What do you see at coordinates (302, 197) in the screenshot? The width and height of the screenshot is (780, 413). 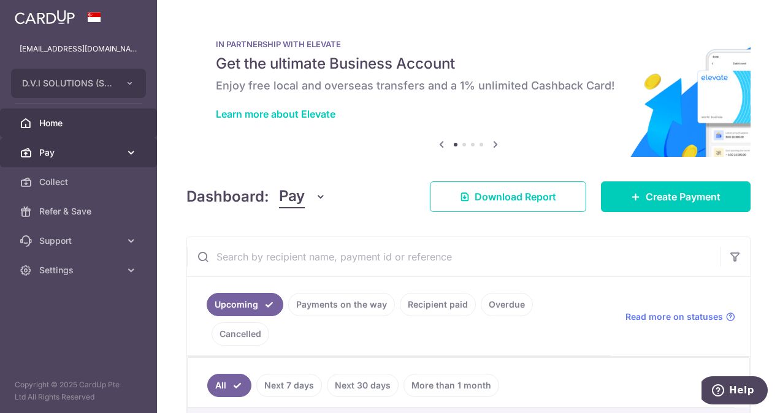 I see `button: Pay` at bounding box center [302, 197].